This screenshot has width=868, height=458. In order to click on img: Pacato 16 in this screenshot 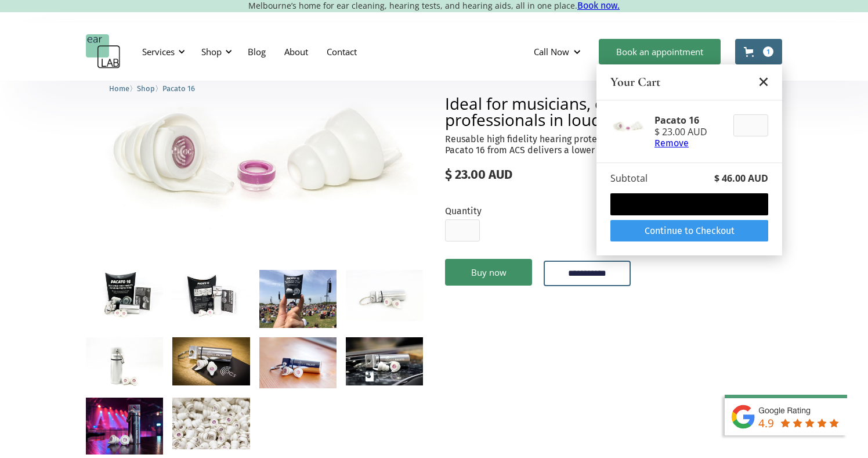, I will do `click(254, 149)`.